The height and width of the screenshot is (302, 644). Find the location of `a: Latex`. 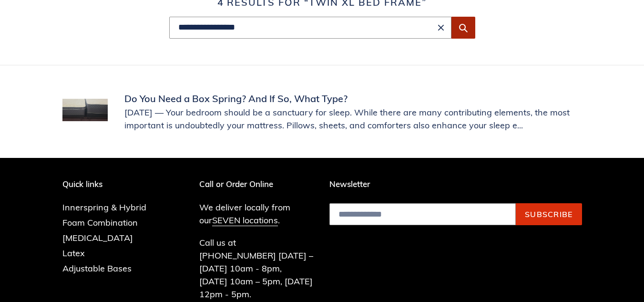

a: Latex is located at coordinates (73, 253).